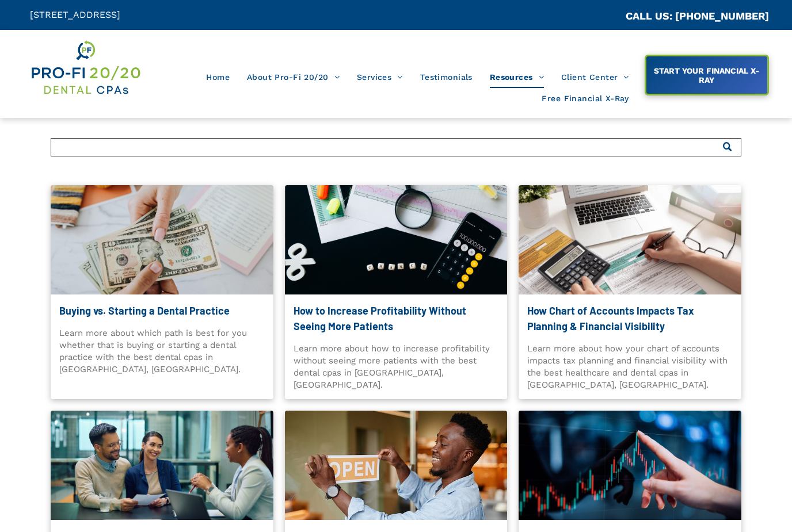 The image size is (792, 532). Describe the element at coordinates (707, 75) in the screenshot. I see `a: START YOUR FINANCIAL X-RAY` at that location.